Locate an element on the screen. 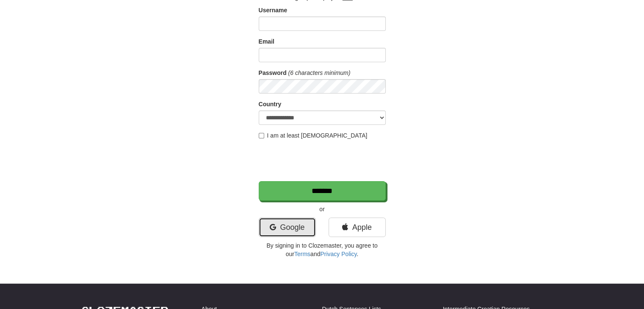  label: Password is located at coordinates (273, 73).